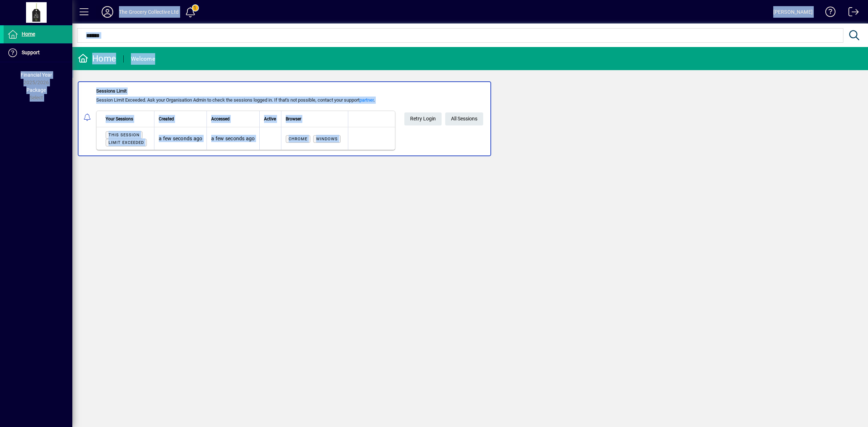 The image size is (868, 427). Describe the element at coordinates (464, 118) in the screenshot. I see `span: All Sessions` at that location.